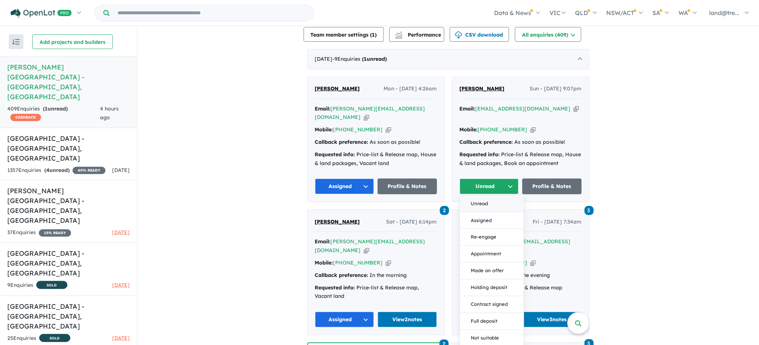  I want to click on button: Add projects and builders, so click(73, 42).